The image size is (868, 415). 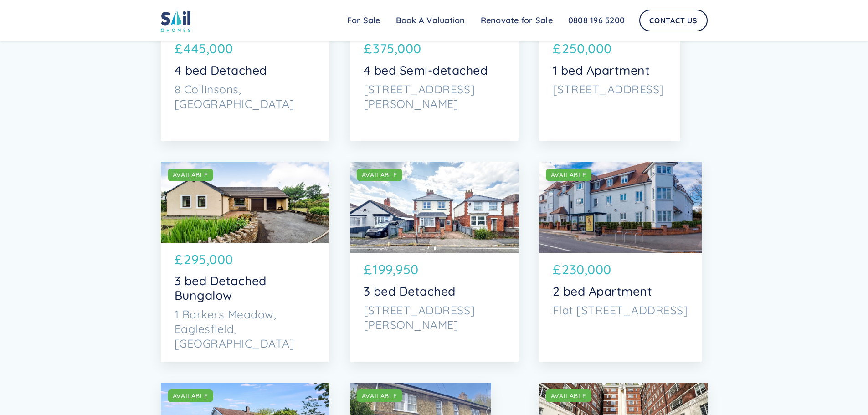 What do you see at coordinates (208, 259) in the screenshot?
I see `p: 295,000` at bounding box center [208, 259].